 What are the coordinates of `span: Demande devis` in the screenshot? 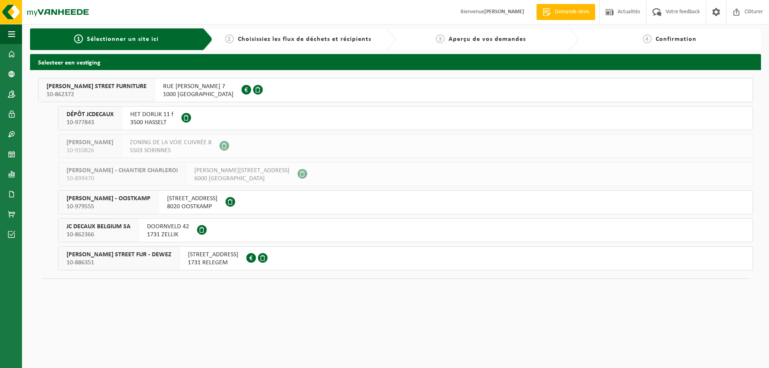 It's located at (572, 12).